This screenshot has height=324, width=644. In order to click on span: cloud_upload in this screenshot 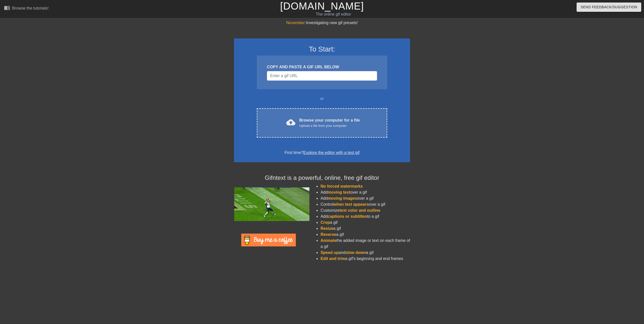, I will do `click(291, 122)`.